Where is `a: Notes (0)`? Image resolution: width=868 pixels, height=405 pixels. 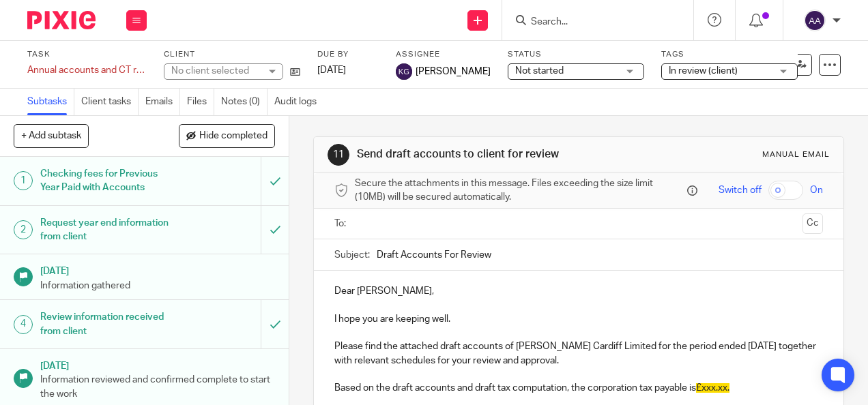
a: Notes (0) is located at coordinates (244, 102).